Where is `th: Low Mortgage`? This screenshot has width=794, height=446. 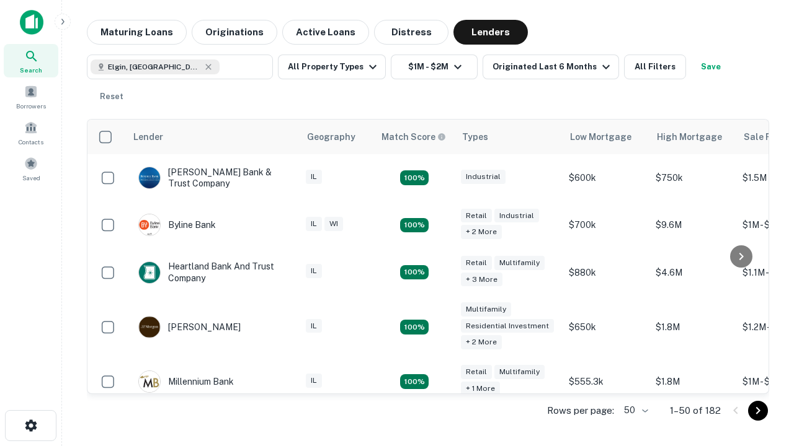 th: Low Mortgage is located at coordinates (606, 137).